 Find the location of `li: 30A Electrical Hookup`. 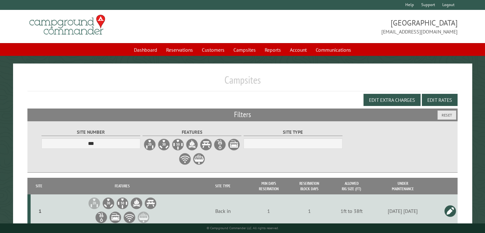

li: 30A Electrical Hookup is located at coordinates (109, 203).